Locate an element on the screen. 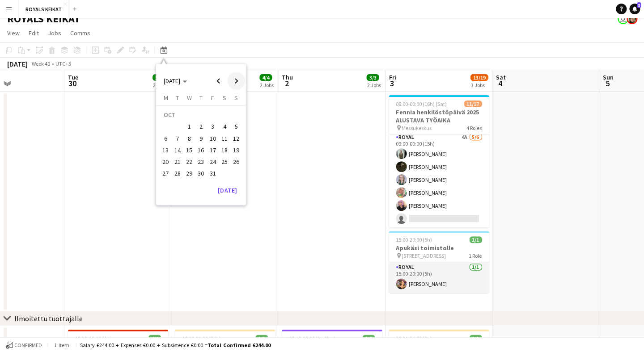 This screenshot has width=644, height=352. button: 29-10-2025 is located at coordinates (189, 173).